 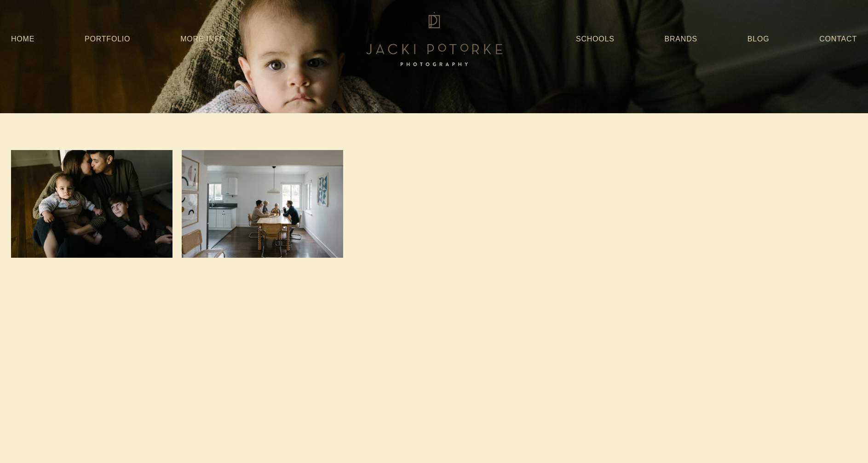 What do you see at coordinates (838, 39) in the screenshot?
I see `a: Contact` at bounding box center [838, 39].